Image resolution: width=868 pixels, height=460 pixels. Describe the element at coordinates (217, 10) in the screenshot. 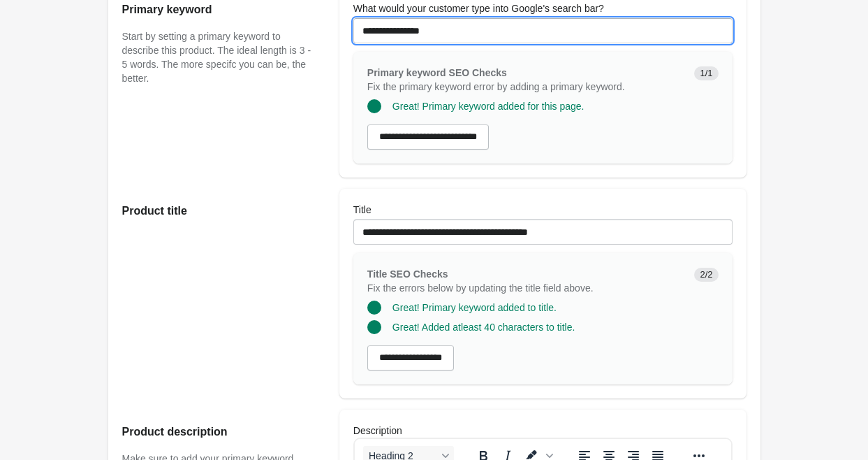

I see `h2: Primary keyword` at that location.